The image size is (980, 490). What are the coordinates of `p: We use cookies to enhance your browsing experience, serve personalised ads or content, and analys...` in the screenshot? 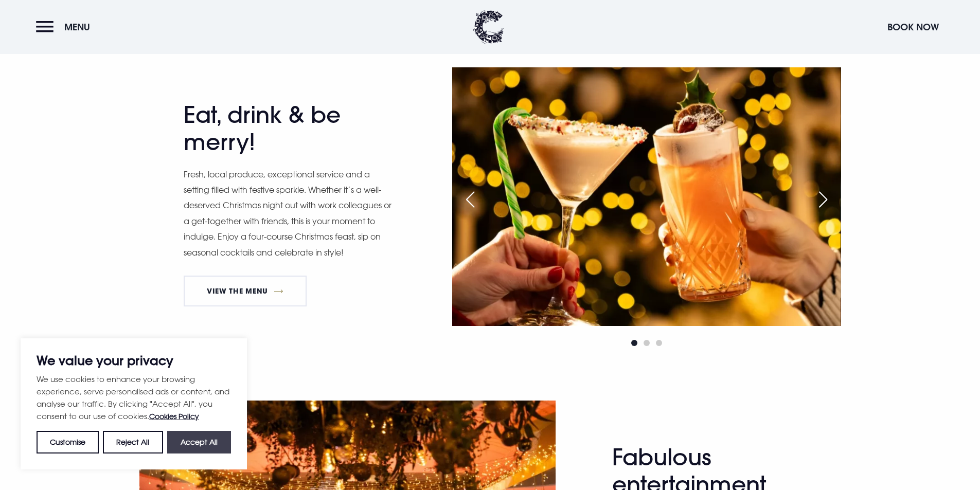 It's located at (134, 397).